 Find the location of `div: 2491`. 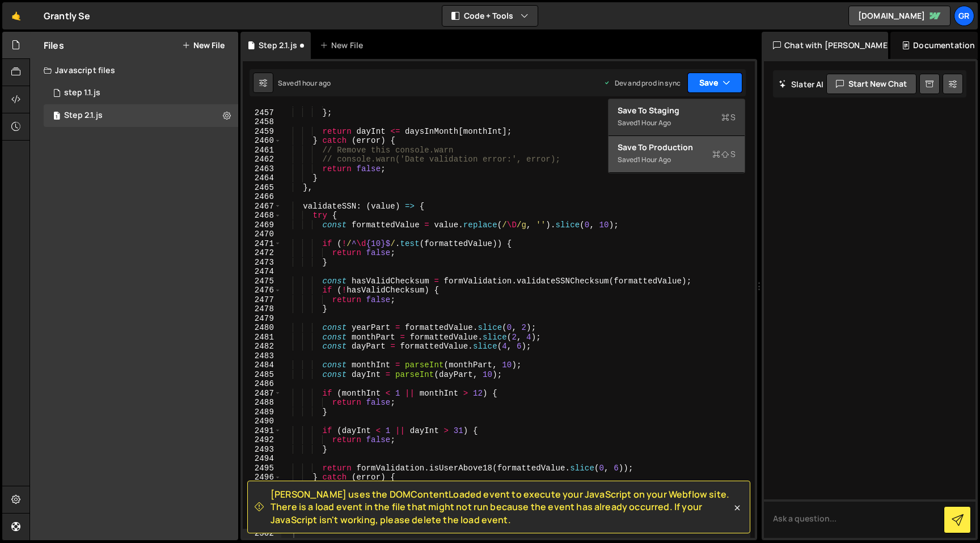

div: 2491 is located at coordinates (262, 431).